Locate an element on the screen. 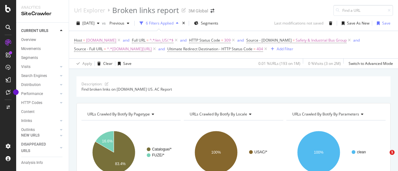 This screenshot has height=171, width=398. div: Search Engines is located at coordinates (34, 76).